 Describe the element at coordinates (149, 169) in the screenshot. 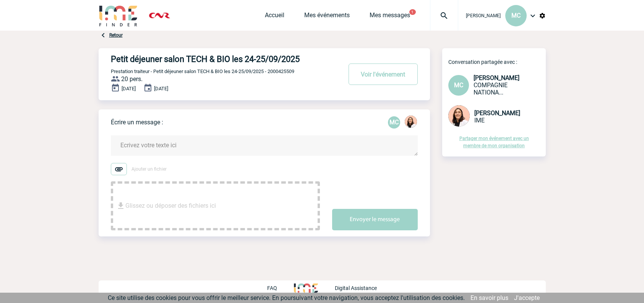

I see `span: Ajouter un fichier` at that location.